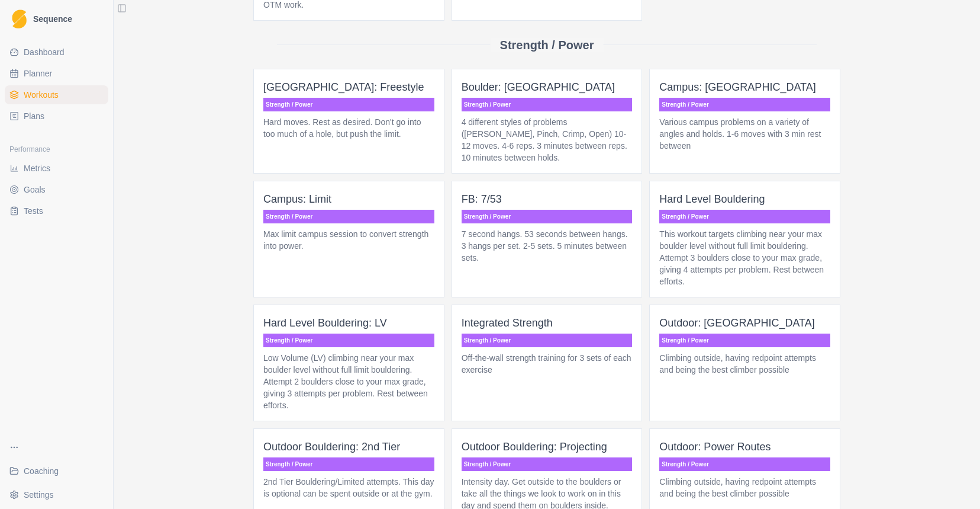  Describe the element at coordinates (41, 470) in the screenshot. I see `span: Coaching` at that location.